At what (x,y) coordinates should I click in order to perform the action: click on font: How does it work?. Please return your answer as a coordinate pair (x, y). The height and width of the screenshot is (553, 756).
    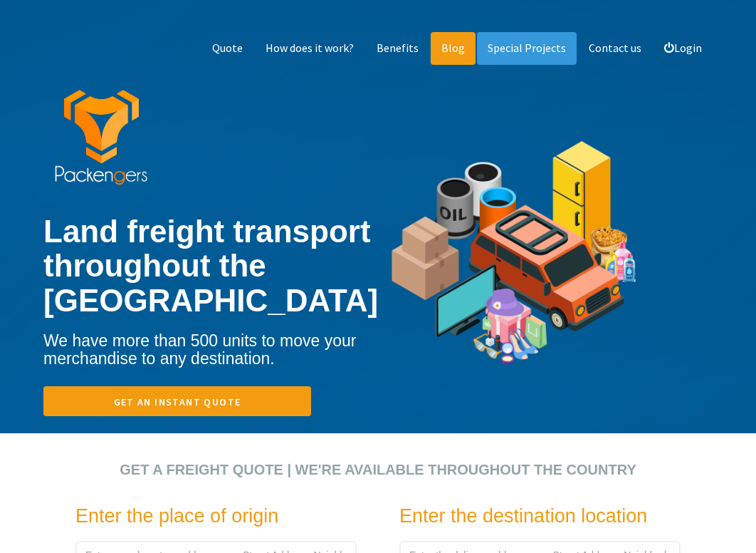
    Looking at the image, I should click on (309, 47).